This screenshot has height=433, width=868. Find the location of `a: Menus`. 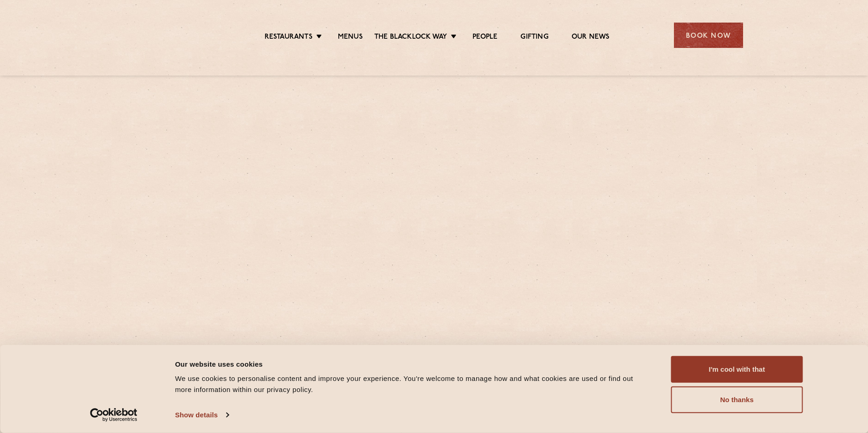

a: Menus is located at coordinates (350, 38).